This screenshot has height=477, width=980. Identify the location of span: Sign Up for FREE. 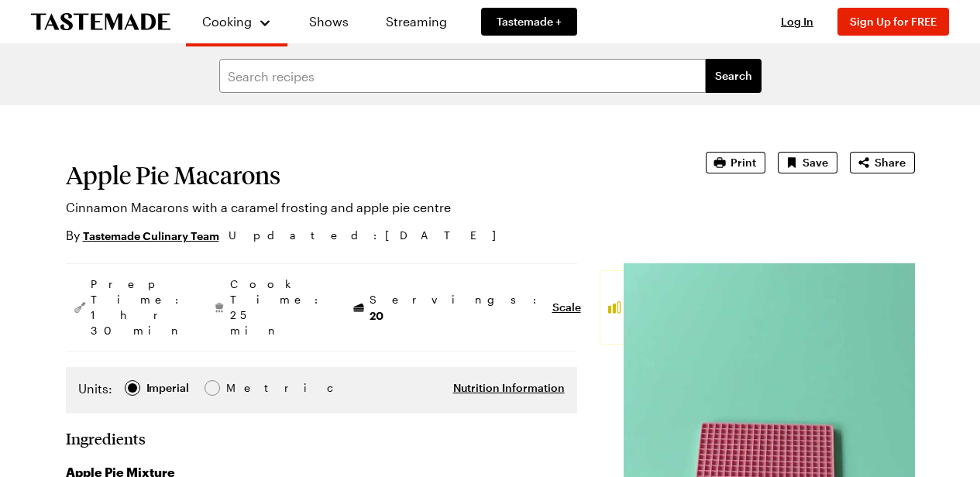
(893, 21).